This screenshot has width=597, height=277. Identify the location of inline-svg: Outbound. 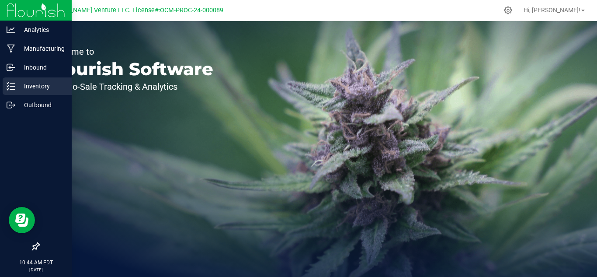
(11, 105).